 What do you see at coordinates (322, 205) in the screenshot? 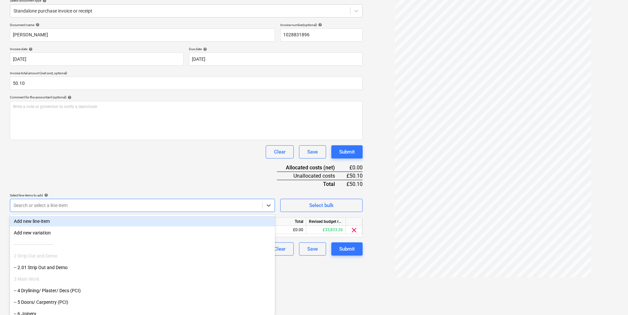
I see `div: Select bulk` at bounding box center [322, 205].